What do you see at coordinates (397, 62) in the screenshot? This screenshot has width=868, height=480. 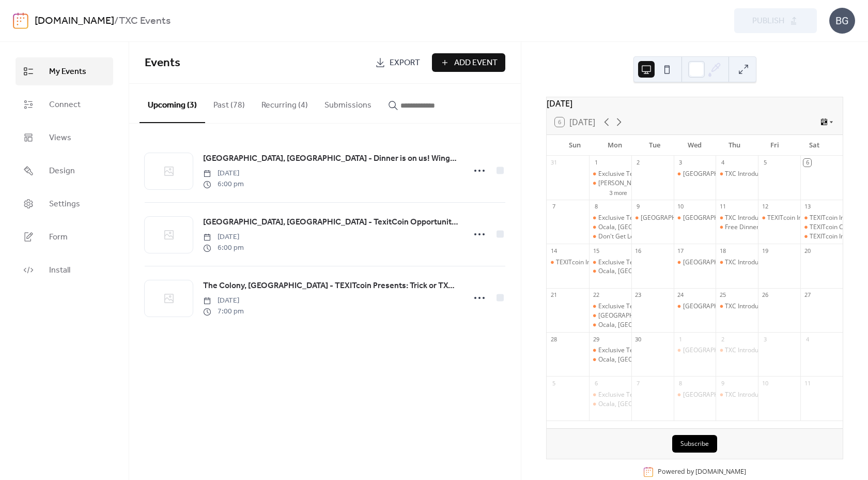 I see `a: Export` at bounding box center [397, 62].